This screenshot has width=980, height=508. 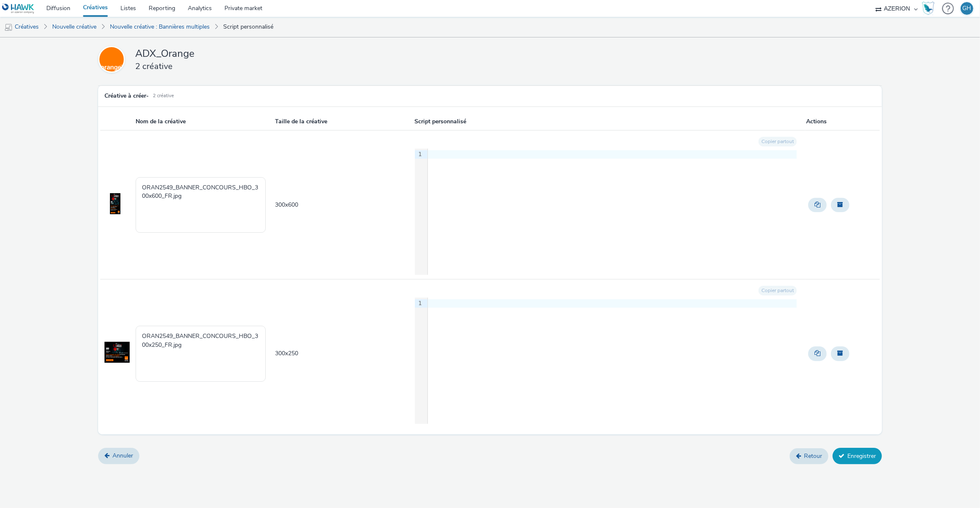 I want to click on a: Nouvelle créative : Bannières multiples, so click(x=160, y=27).